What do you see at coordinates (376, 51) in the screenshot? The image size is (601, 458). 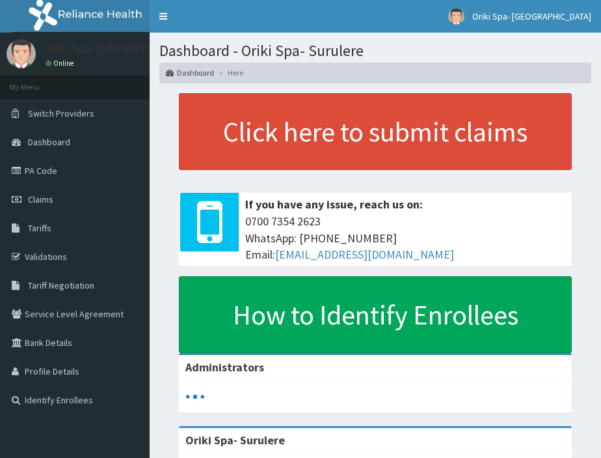 I see `h1: Dashboard - Oriki Spa- Surulere` at bounding box center [376, 51].